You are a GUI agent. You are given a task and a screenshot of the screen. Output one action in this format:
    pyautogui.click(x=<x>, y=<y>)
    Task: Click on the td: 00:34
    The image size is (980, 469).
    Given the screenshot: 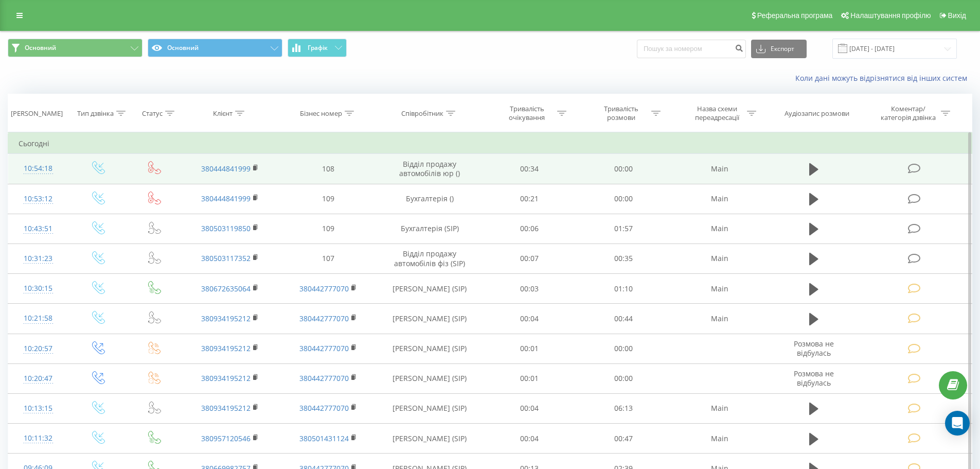 What is the action you would take?
    pyautogui.click(x=529, y=169)
    